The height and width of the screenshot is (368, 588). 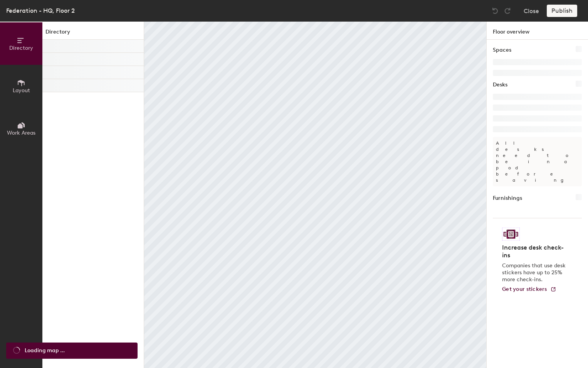 What do you see at coordinates (93, 33) in the screenshot?
I see `h1: Directory` at bounding box center [93, 33].